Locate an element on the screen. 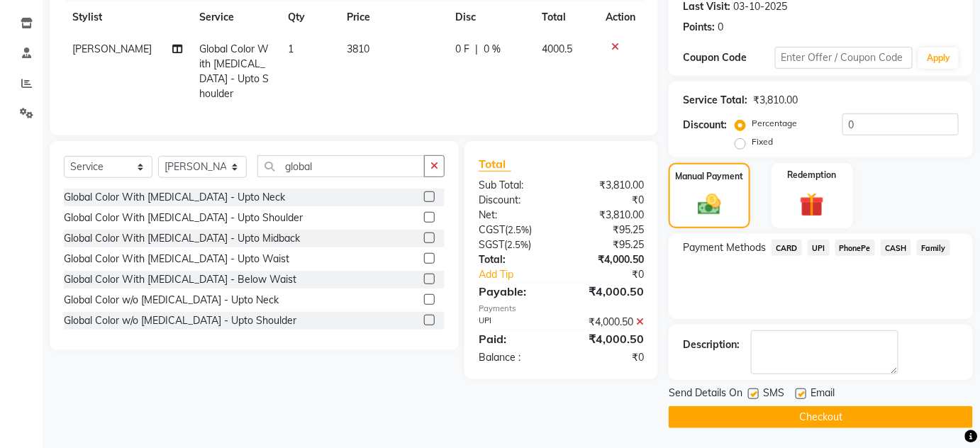 The width and height of the screenshot is (980, 448). span: 0 % is located at coordinates (493, 49).